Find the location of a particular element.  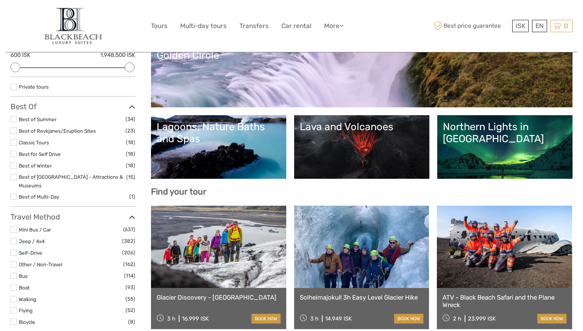

span: (1) is located at coordinates (132, 197).